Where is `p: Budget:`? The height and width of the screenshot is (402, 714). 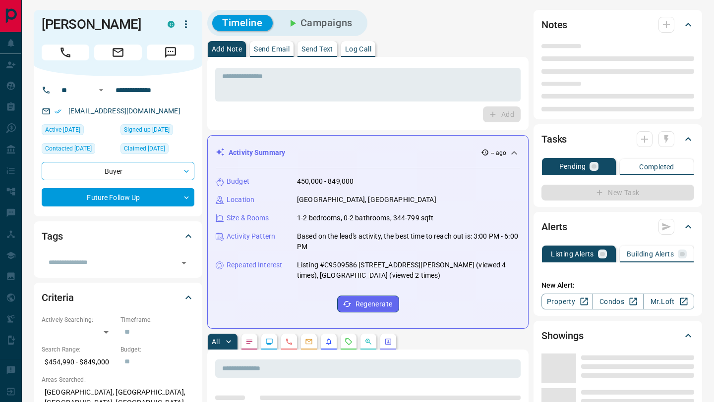 p: Budget: is located at coordinates (157, 350).